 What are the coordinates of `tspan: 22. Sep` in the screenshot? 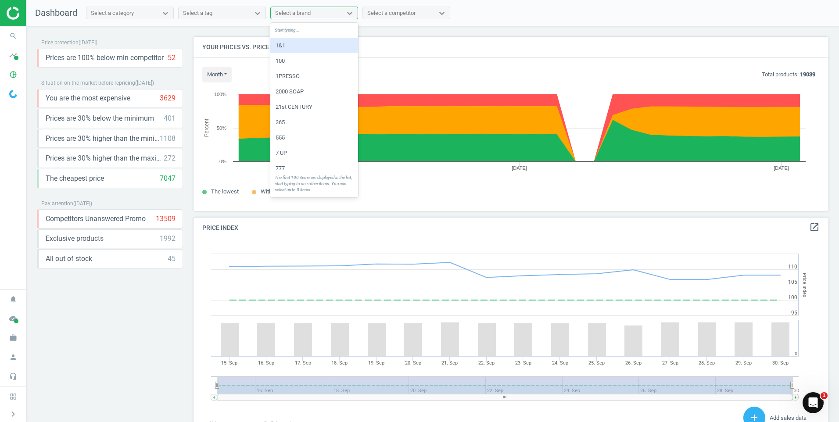 It's located at (486, 363).